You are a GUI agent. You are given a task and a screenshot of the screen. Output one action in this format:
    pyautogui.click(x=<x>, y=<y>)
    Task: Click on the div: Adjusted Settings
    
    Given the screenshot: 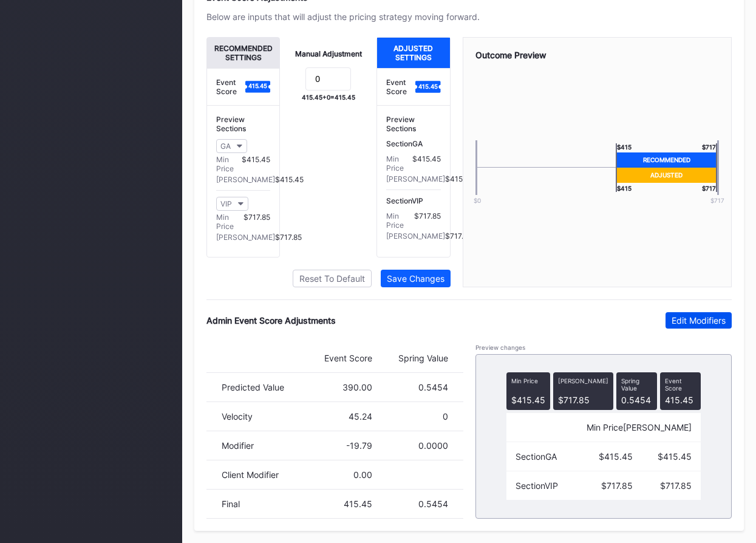 What is the action you would take?
    pyautogui.click(x=413, y=53)
    